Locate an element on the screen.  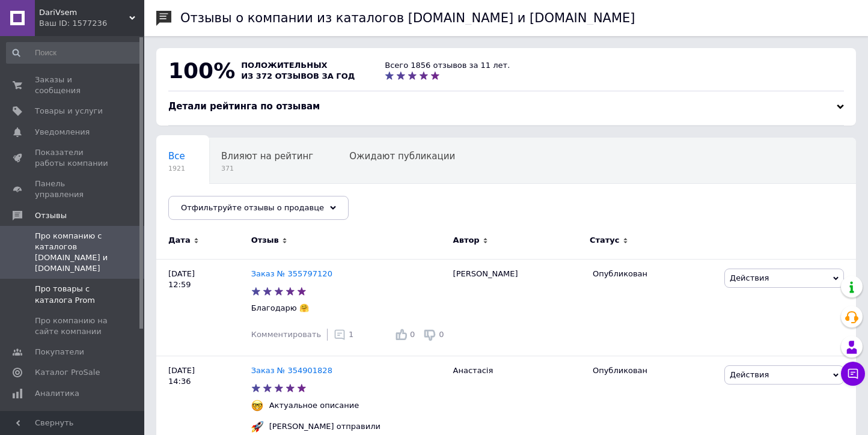
div: 1 is located at coordinates (343, 334).